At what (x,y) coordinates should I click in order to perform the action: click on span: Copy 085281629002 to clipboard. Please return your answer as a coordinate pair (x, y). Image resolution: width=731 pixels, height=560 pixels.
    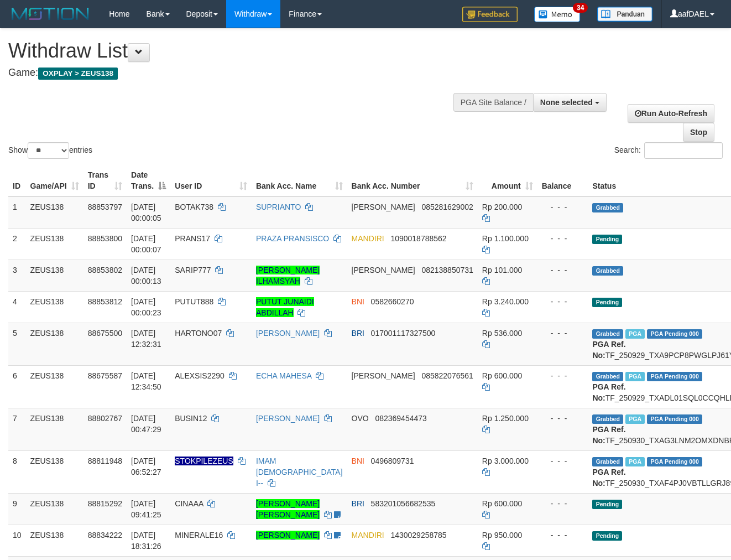
    Looking at the image, I should click on (447, 207).